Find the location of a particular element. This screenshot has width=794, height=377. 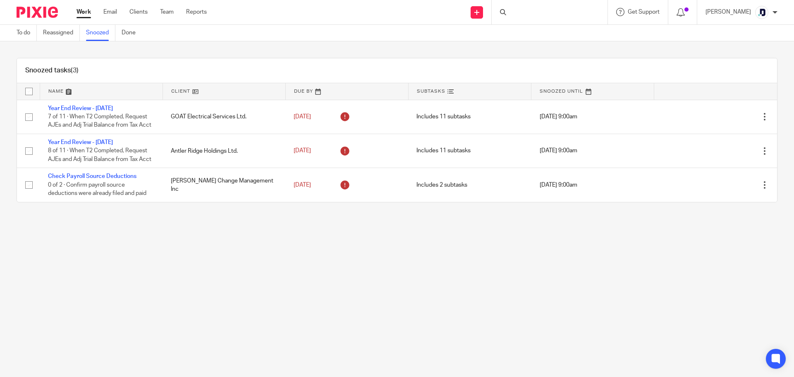

td: GOAT Electrical Services Ltd. is located at coordinates (224, 117).